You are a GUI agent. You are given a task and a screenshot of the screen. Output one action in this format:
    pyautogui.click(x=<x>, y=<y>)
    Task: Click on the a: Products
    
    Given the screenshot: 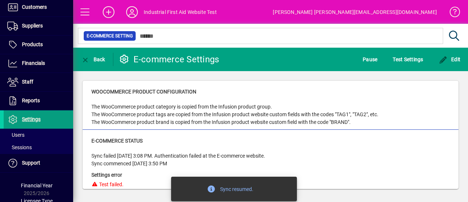 What is the action you would take?
    pyautogui.click(x=38, y=45)
    